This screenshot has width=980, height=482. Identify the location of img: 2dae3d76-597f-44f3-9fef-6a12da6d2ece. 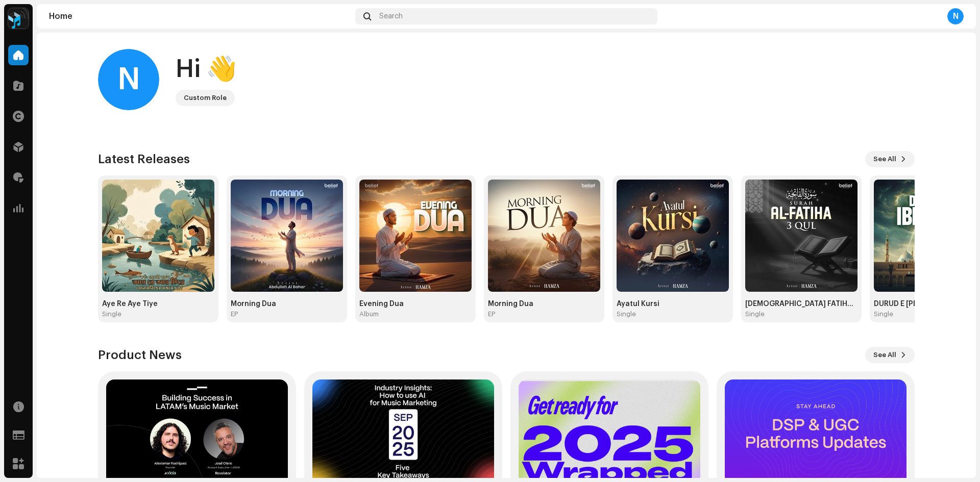
(18, 18).